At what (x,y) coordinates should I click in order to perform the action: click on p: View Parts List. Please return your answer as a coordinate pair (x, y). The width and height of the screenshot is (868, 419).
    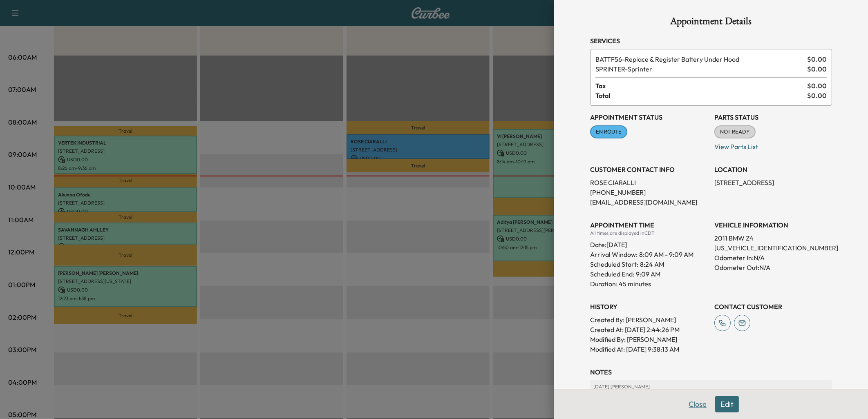
    Looking at the image, I should click on (774, 145).